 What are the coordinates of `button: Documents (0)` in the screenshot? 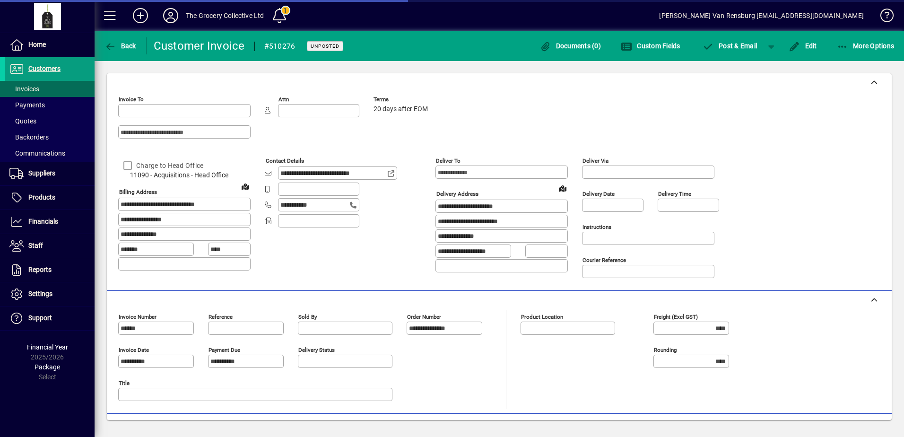 It's located at (570, 46).